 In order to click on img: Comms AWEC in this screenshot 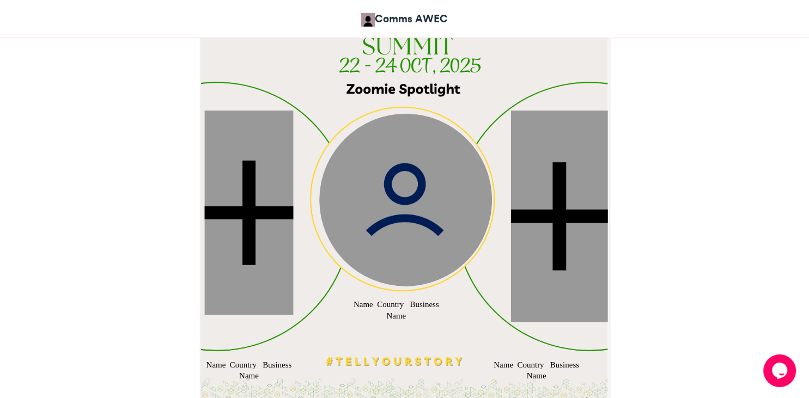, I will do `click(368, 20)`.